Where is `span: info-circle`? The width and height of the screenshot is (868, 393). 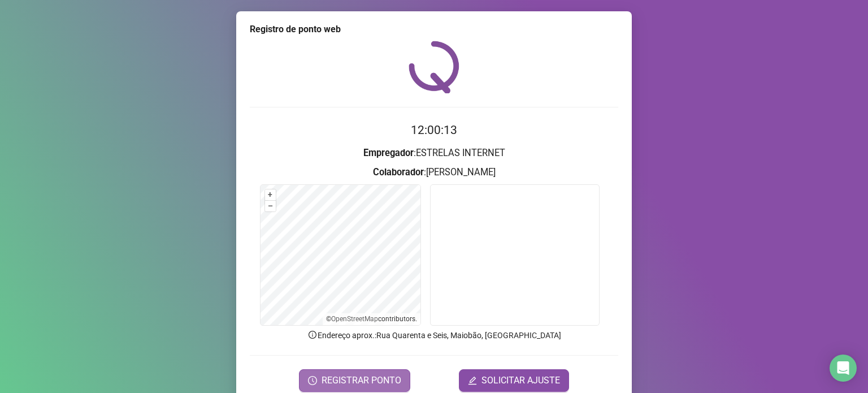
span: info-circle is located at coordinates (312, 335).